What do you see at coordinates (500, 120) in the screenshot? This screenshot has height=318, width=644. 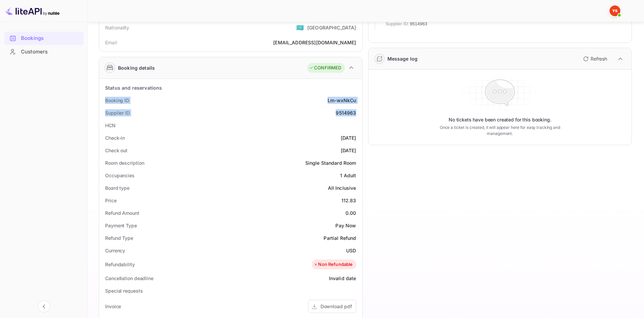 I see `p: No tickets have been created for this booking.` at bounding box center [500, 120].